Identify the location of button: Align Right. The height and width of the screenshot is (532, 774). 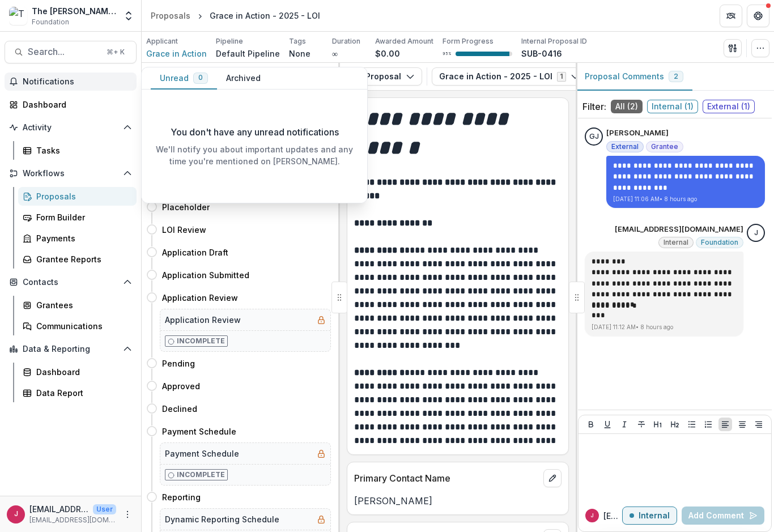
(758, 424).